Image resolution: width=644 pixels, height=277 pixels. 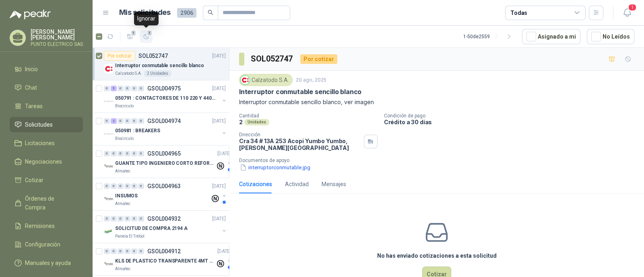 What do you see at coordinates (48, 263) in the screenshot?
I see `span: Manuales y ayuda` at bounding box center [48, 263].